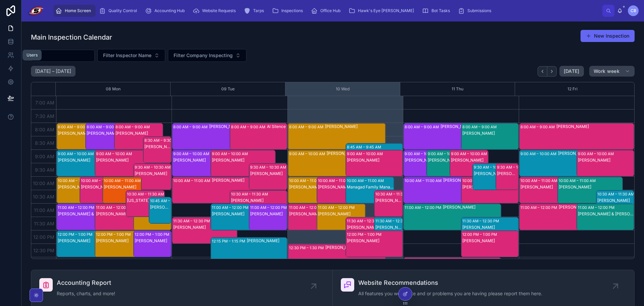  What do you see at coordinates (74, 11) in the screenshot?
I see `a: Home Screen` at bounding box center [74, 11].